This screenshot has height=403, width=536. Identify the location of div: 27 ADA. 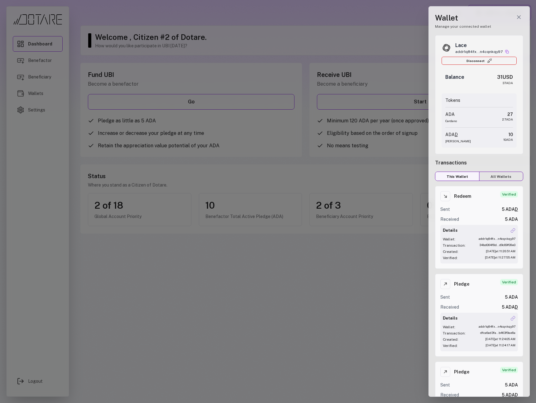
(485, 119).